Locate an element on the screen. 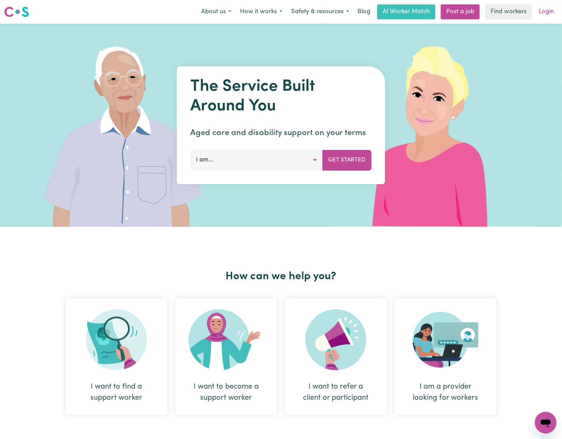 The width and height of the screenshot is (562, 439). button: How it works is located at coordinates (261, 12).